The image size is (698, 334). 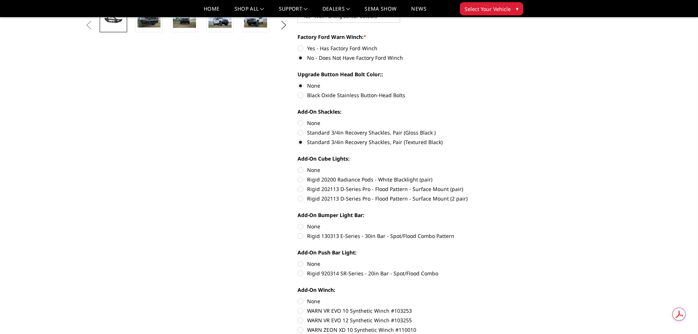 I want to click on label: Add-On Bumper Light Bar:, so click(x=399, y=215).